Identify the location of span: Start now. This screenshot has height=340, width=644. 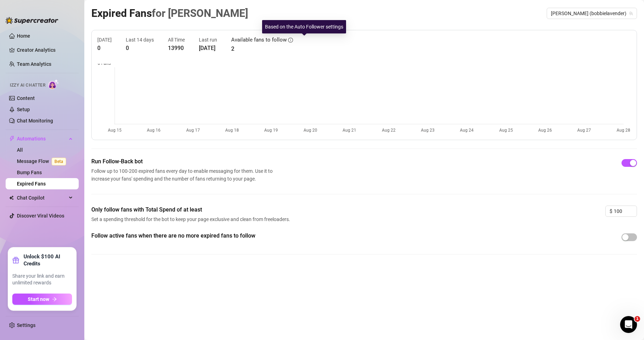
(38, 299).